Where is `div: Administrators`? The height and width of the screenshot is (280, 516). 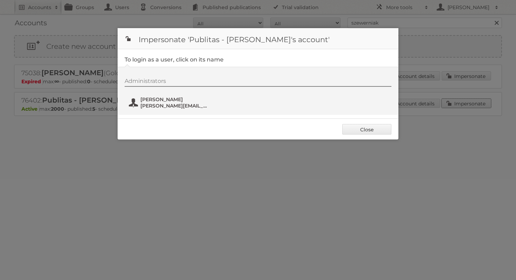 div: Administrators is located at coordinates (258, 82).